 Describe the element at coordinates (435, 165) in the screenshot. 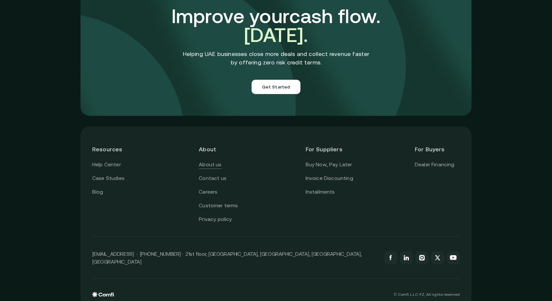

I see `a: Dealer Financing` at that location.